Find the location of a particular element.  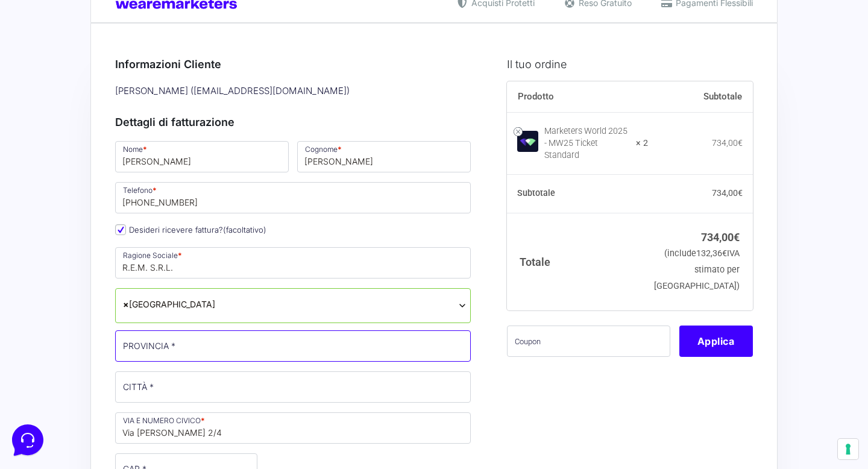

button: Inizia una conversazione is located at coordinates (120, 113).